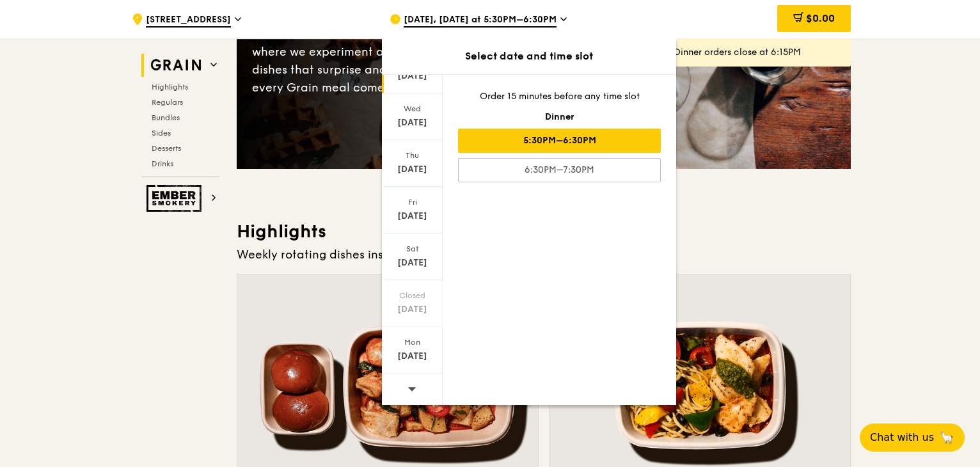 The width and height of the screenshot is (980, 467). Describe the element at coordinates (559, 170) in the screenshot. I see `div: 6:30PM–7:30PM` at that location.